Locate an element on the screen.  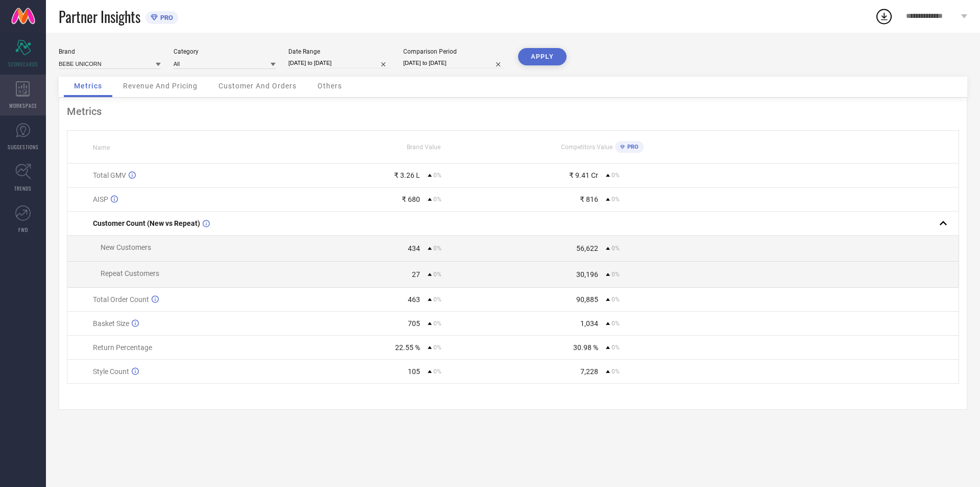
span: Others is located at coordinates (330, 86).